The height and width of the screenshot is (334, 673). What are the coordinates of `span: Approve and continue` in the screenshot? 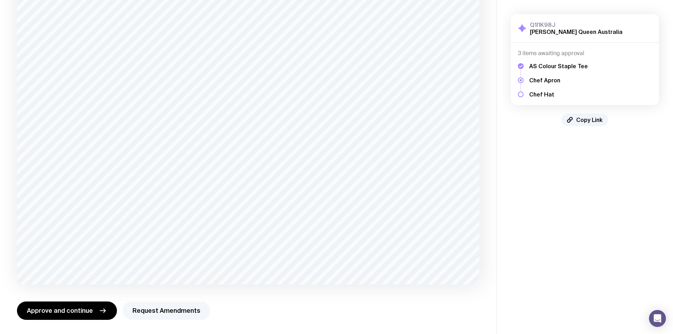 It's located at (60, 310).